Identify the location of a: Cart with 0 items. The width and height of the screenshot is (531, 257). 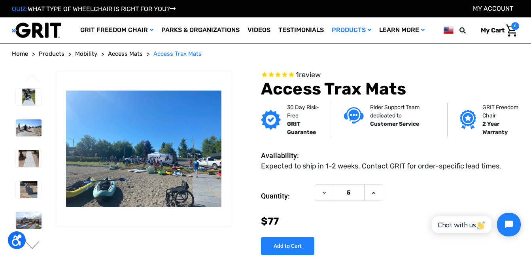
(497, 30).